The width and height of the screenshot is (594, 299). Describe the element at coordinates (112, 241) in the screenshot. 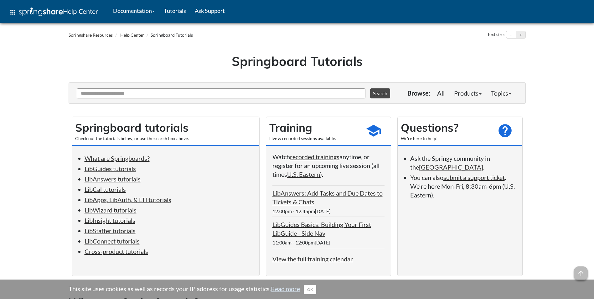

I see `a: LibConnect tutorials` at that location.